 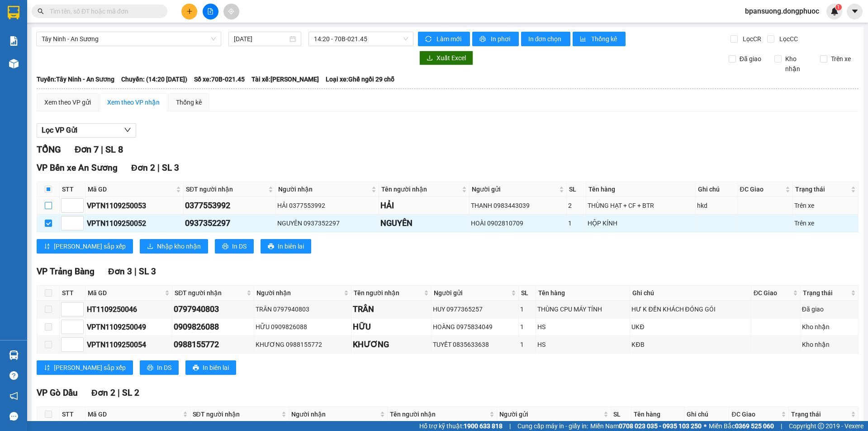 I want to click on div: HỘP KÍNH, so click(x=640, y=223).